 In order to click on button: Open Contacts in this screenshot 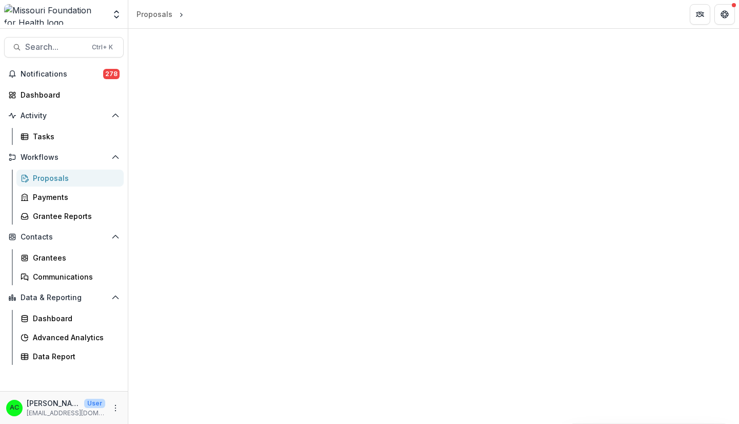, I will do `click(64, 237)`.